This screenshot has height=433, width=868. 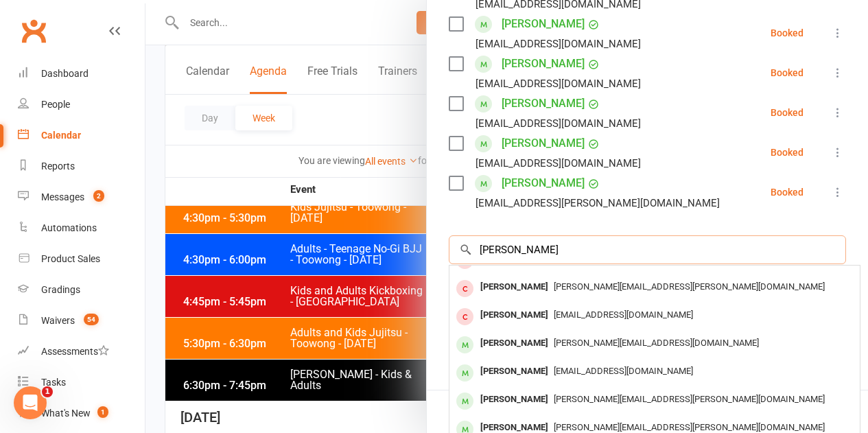 I want to click on div: Product Sales, so click(x=71, y=259).